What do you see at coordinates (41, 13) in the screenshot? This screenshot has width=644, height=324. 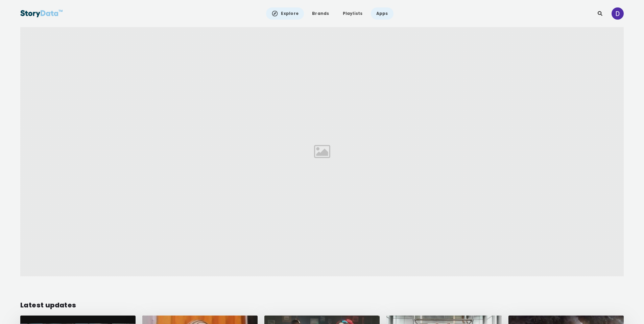 I see `img: StoryData Logo` at bounding box center [41, 13].